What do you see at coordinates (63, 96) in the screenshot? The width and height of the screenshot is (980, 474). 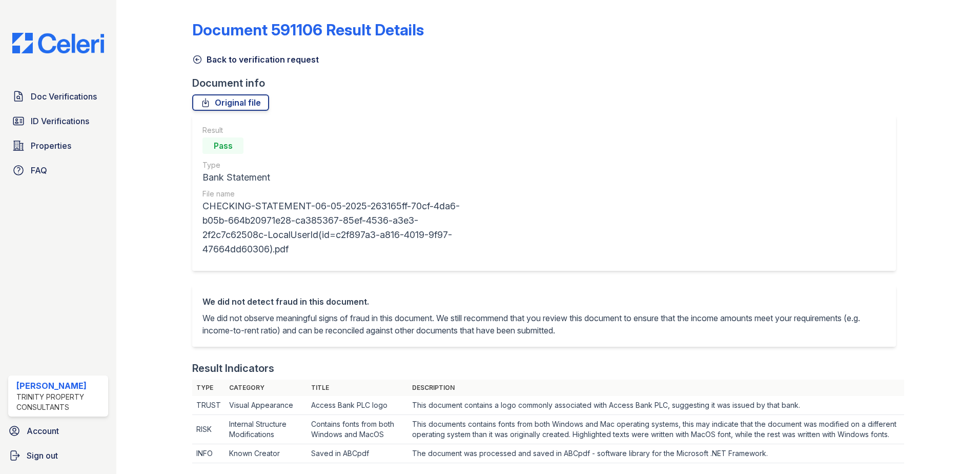 I see `span: Doc Verifications` at bounding box center [63, 96].